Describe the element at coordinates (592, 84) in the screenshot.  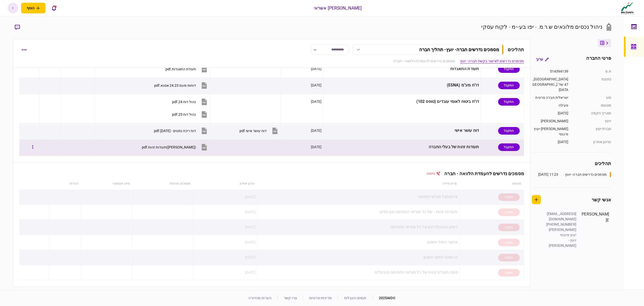
I see `div: כתובת` at that location.